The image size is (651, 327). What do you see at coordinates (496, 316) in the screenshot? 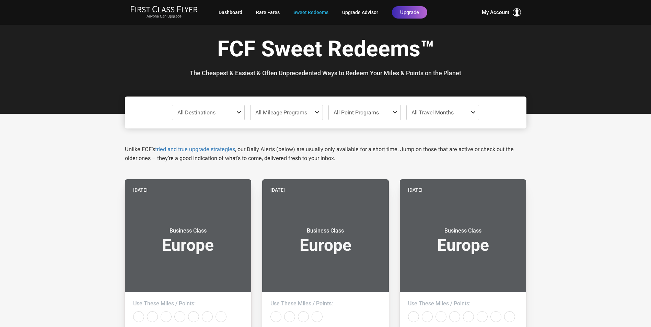
I see `div: Swiss miles` at bounding box center [496, 316].